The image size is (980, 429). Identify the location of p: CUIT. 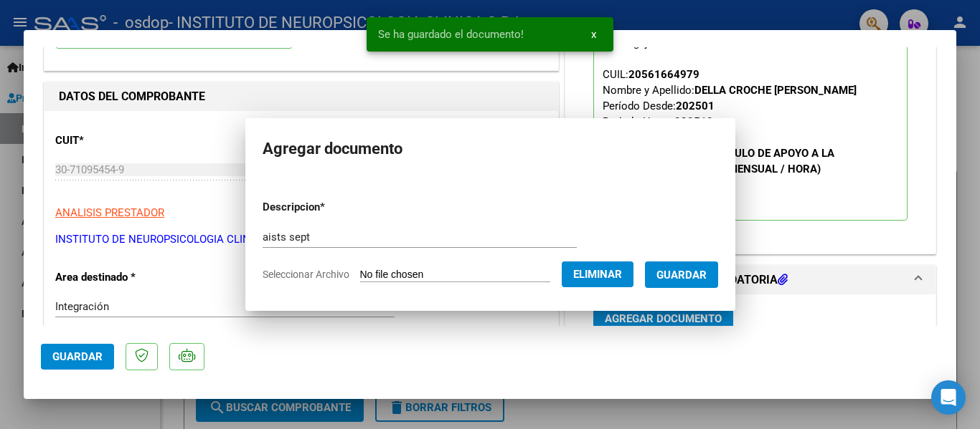
(129, 140).